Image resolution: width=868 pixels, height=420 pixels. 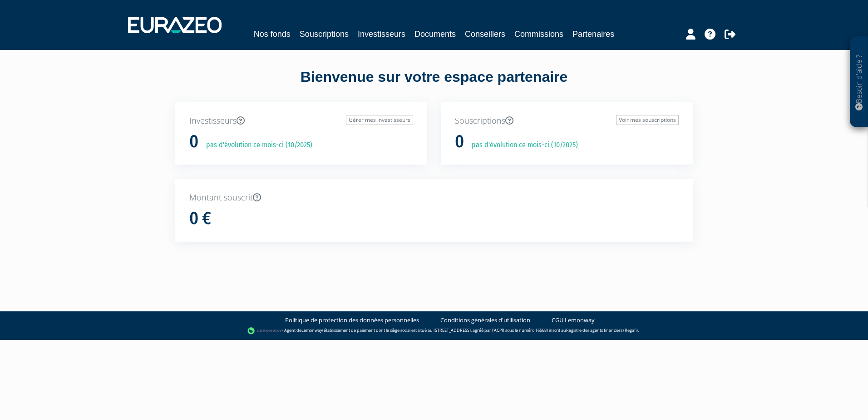 I want to click on p: Souscriptions, so click(x=567, y=121).